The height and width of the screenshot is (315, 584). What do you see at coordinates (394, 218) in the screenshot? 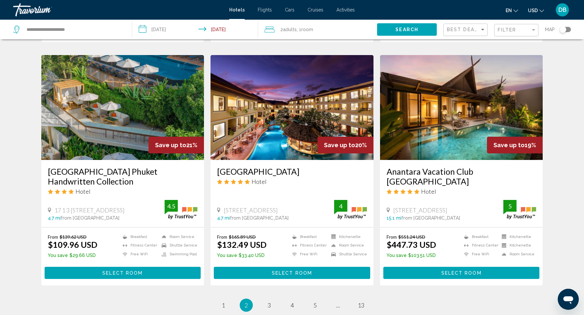
I see `span: 15.1 mi` at bounding box center [394, 218].